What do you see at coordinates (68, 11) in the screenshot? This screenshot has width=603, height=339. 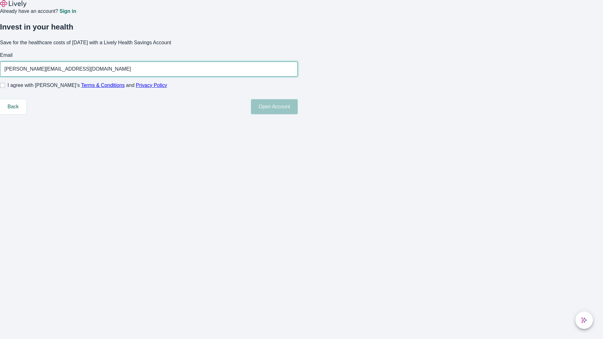 I see `div: Sign in` at bounding box center [68, 11].